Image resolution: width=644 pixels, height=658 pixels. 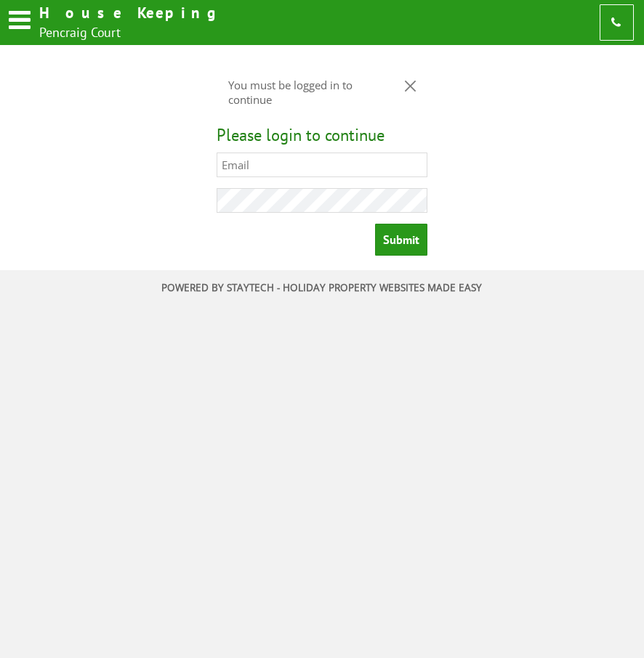 I want to click on div: You must be logged in to continue, so click(x=321, y=92).